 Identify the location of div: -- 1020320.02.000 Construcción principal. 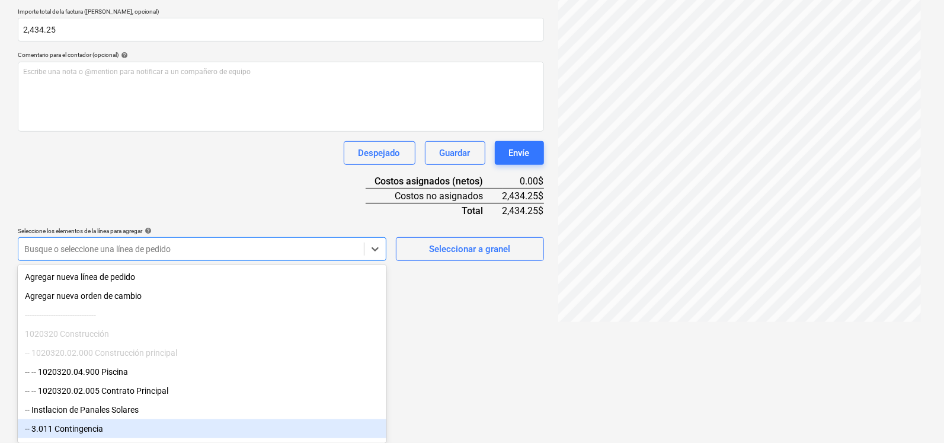
(202, 353).